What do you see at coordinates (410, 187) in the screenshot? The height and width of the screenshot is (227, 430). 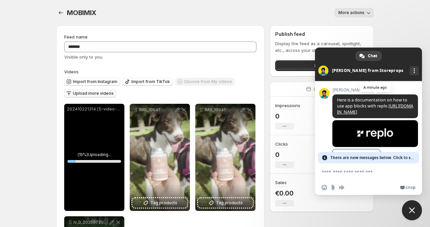 I see `span: Crisp` at bounding box center [410, 187].